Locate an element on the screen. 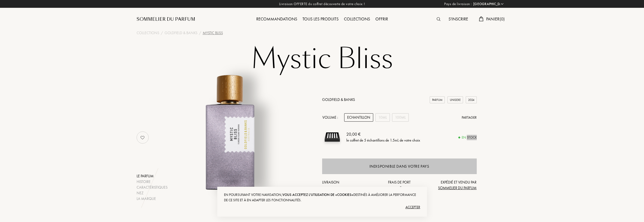 This screenshot has height=222, width=644. div: Le parfum is located at coordinates (152, 176).